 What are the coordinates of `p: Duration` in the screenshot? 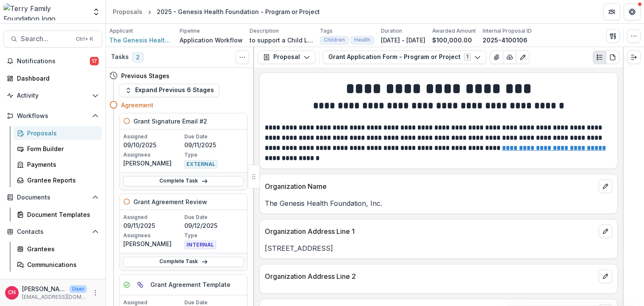 It's located at (391, 31).